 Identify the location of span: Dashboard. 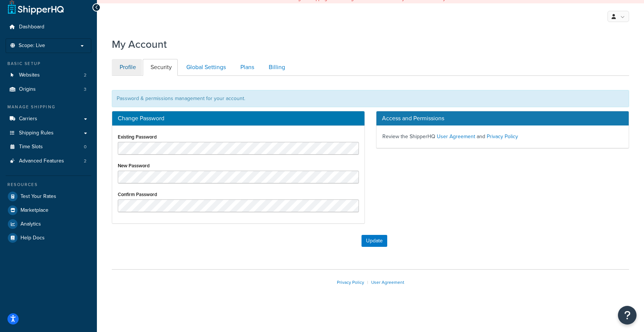
(32, 27).